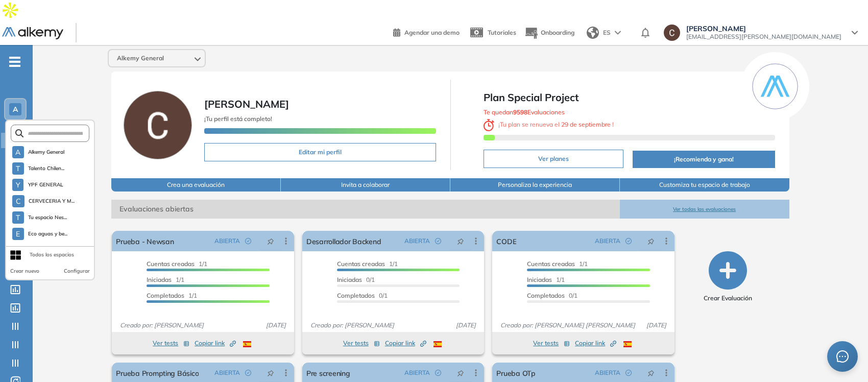  Describe the element at coordinates (524, 111) in the screenshot. I see `span: Te quedan Evaluaciones` at that location.